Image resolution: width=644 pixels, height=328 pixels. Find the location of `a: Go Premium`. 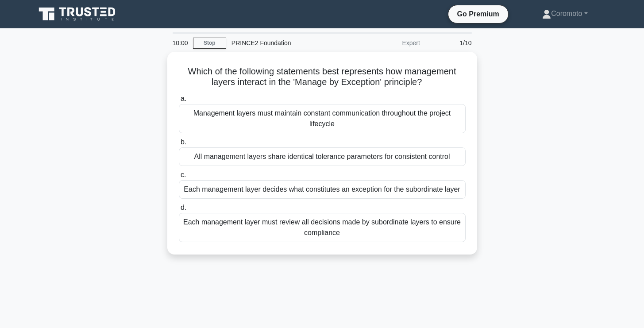

a: Go Premium is located at coordinates (478, 14).